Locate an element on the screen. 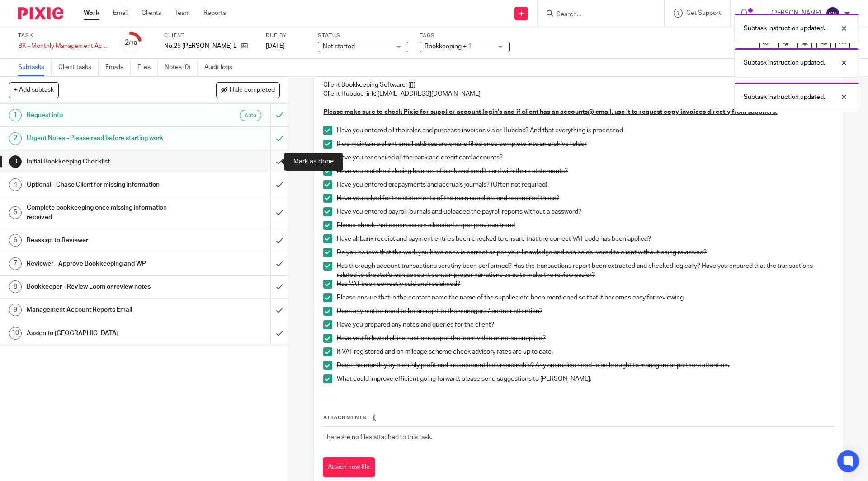 Image resolution: width=868 pixels, height=481 pixels. h1: Management Account Reports Email is located at coordinates (105, 310).